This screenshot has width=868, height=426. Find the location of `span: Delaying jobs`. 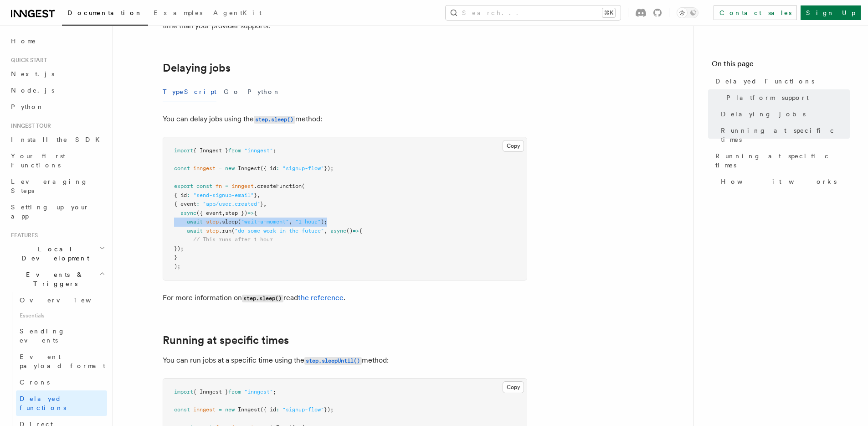

span: Delaying jobs is located at coordinates (763, 114).